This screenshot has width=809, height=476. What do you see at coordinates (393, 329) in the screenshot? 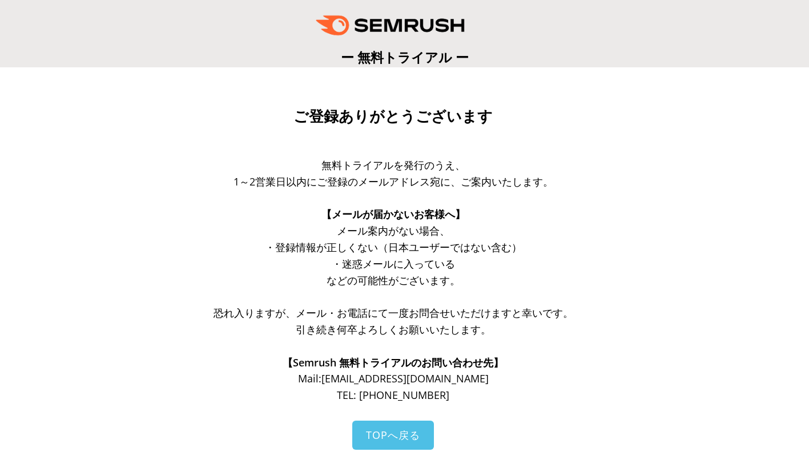
I see `span: 引き続き何卒よろしくお願いいたします。` at bounding box center [393, 329].